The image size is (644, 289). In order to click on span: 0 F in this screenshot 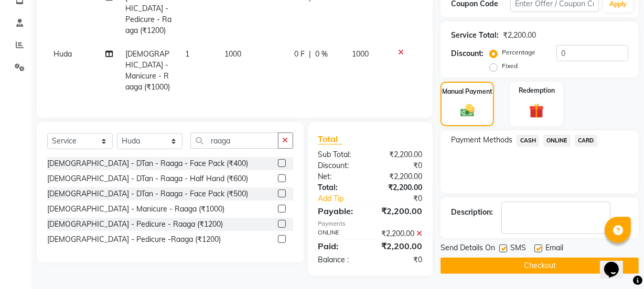, I will do `click(299, 54)`.